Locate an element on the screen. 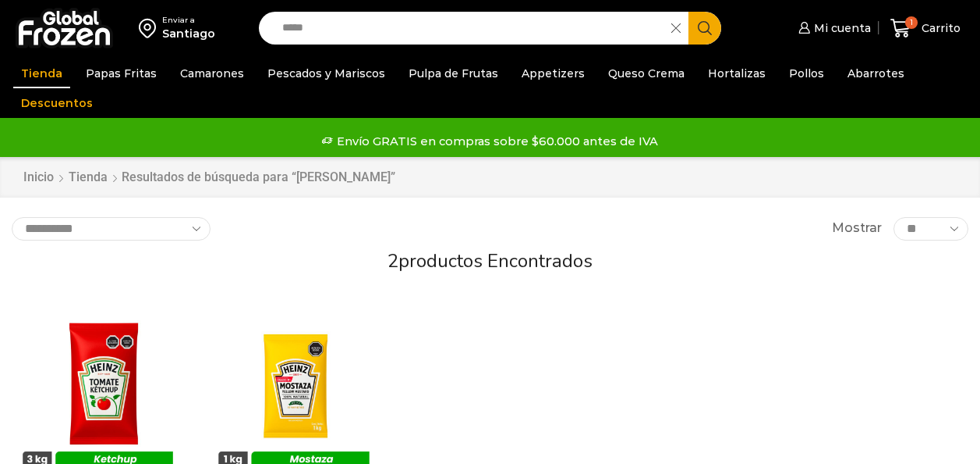 This screenshot has width=980, height=464. a: Inicio is located at coordinates (38, 177).